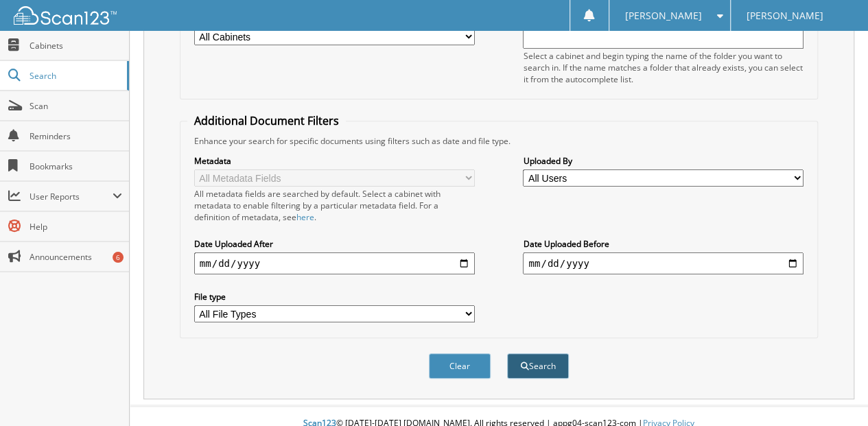 The width and height of the screenshot is (868, 426). I want to click on label: File type, so click(334, 296).